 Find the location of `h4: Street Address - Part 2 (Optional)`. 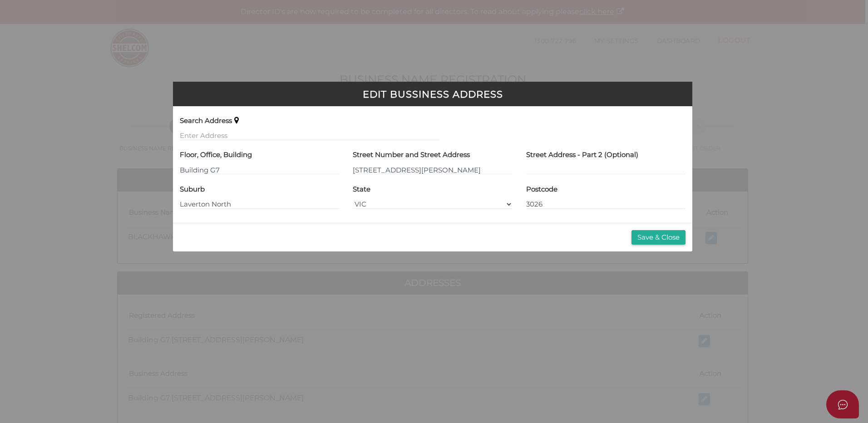

h4: Street Address - Part 2 (Optional) is located at coordinates (582, 155).